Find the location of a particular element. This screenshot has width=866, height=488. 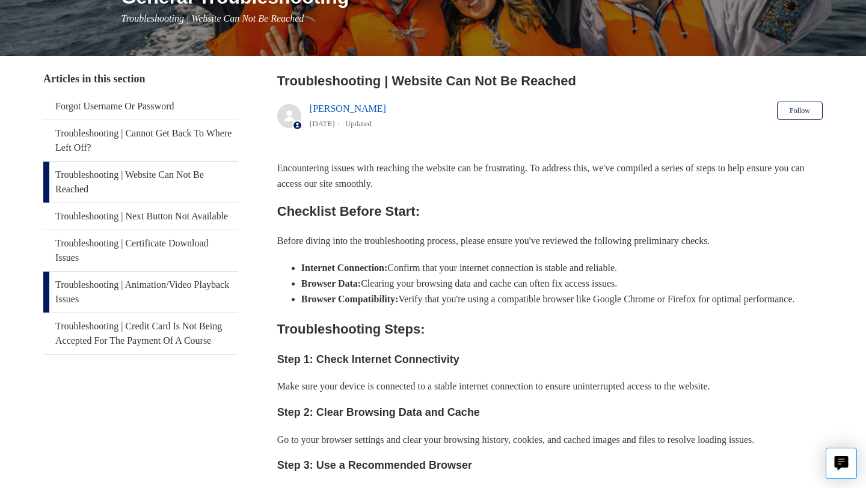

strong: Browser Compatibility: is located at coordinates (350, 299).